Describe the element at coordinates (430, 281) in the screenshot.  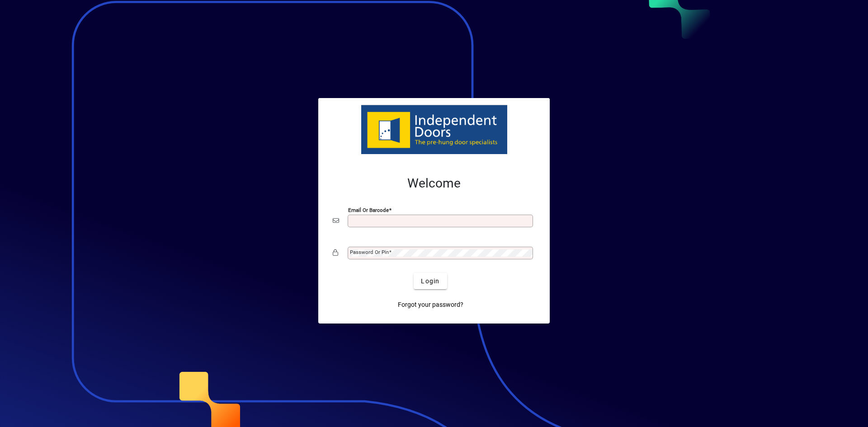
I see `span: Login` at that location.